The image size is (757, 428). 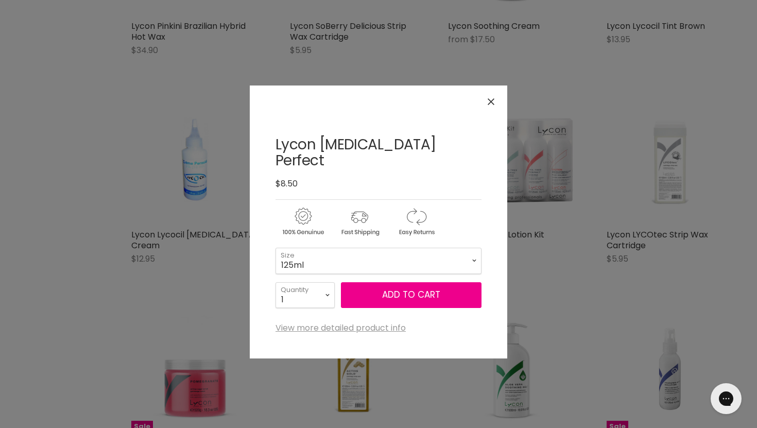 What do you see at coordinates (340, 328) in the screenshot?
I see `a: View more detailed product info` at bounding box center [340, 328].